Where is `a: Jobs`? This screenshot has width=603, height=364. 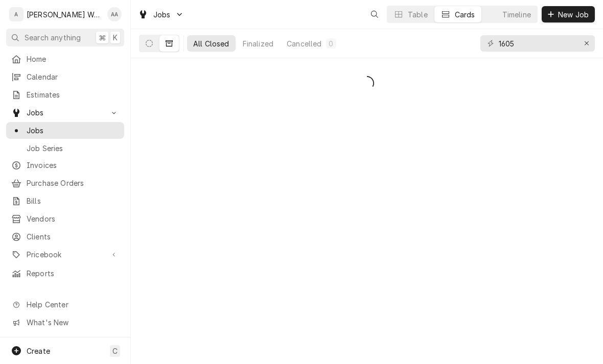
a: Jobs is located at coordinates (65, 131).